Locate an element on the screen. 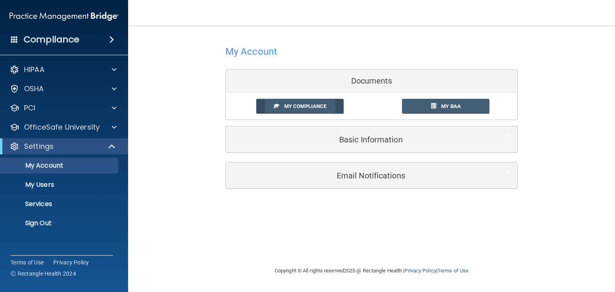 This screenshot has height=292, width=615. a: Email Notifications is located at coordinates (372, 175).